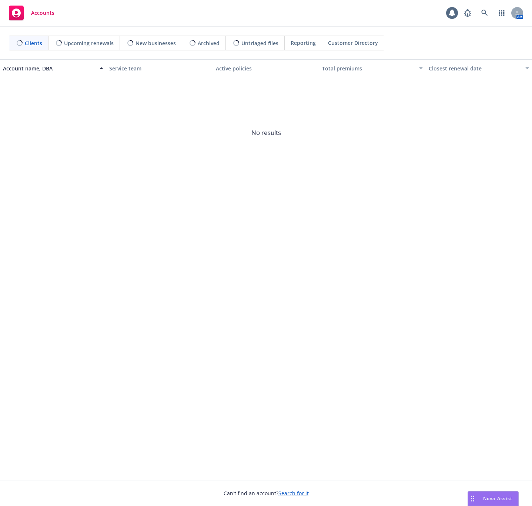  I want to click on span: New businesses, so click(156, 43).